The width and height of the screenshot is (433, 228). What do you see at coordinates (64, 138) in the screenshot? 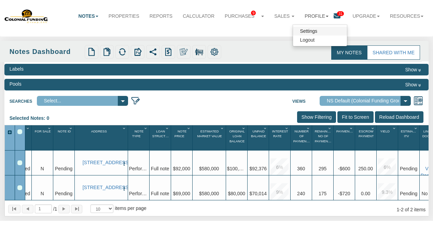
I see `div: Note Id Sort None` at bounding box center [64, 138].